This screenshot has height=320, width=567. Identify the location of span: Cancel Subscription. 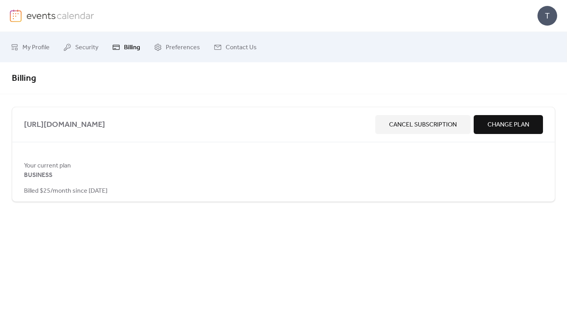
(423, 125).